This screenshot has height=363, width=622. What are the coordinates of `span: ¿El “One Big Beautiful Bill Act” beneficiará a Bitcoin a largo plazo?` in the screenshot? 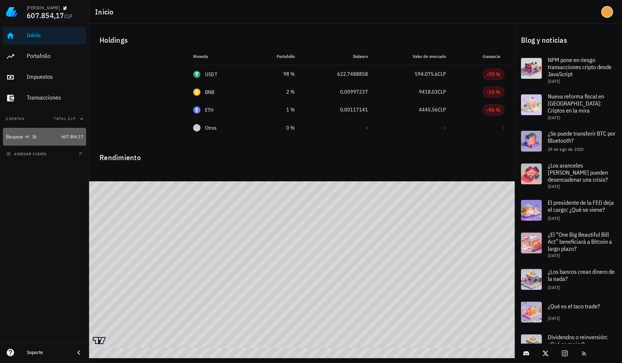 It's located at (580, 241).